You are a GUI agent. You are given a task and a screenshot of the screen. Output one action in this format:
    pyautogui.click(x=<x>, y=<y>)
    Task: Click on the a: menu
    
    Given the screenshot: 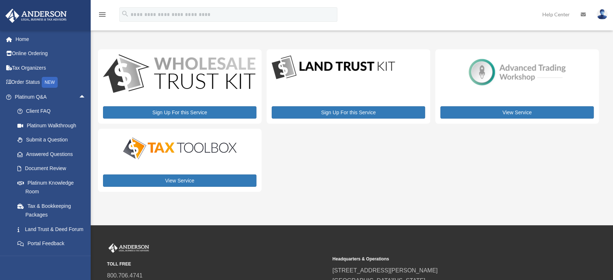 What is the action you would take?
    pyautogui.click(x=102, y=16)
    